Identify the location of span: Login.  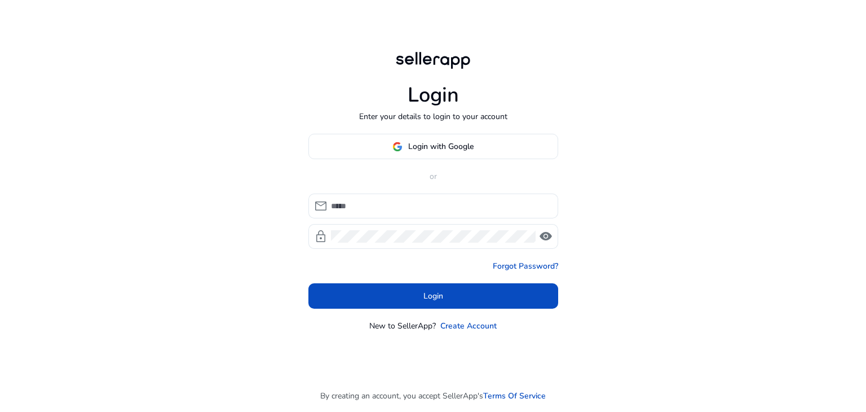
(433, 296).